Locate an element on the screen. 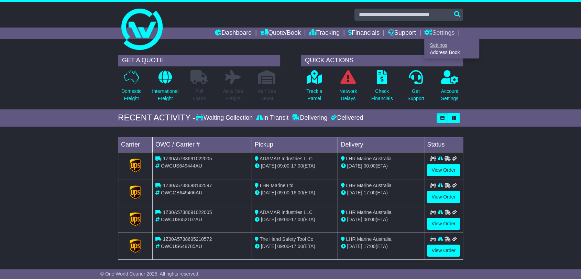 This screenshot has width=581, height=279. p: Air / Sea Depot is located at coordinates (267, 95).